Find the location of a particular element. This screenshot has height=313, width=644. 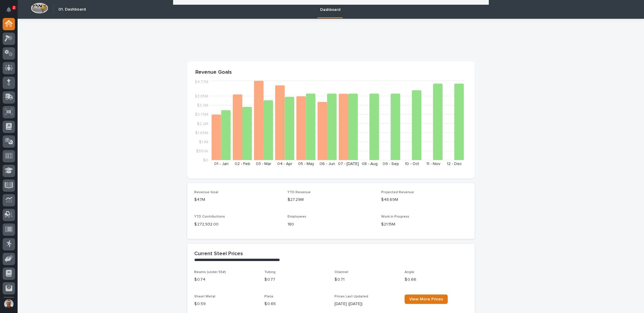

tspan: $1.1M is located at coordinates (204, 142).